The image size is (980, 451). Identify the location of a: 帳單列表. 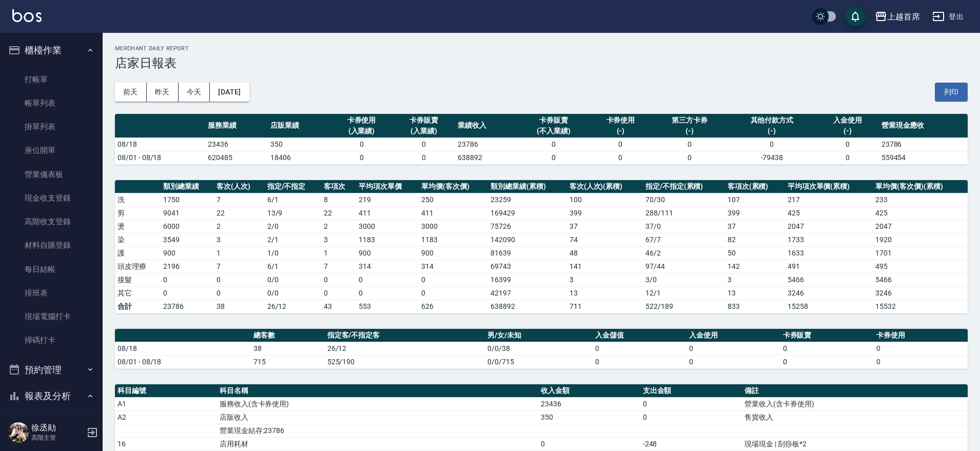
(51, 103).